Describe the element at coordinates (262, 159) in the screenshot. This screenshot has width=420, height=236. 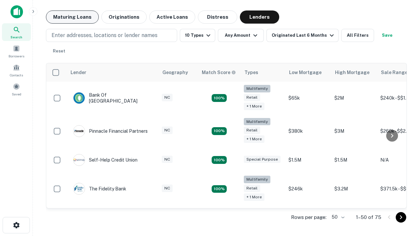
I see `div: Special Purpose` at that location.